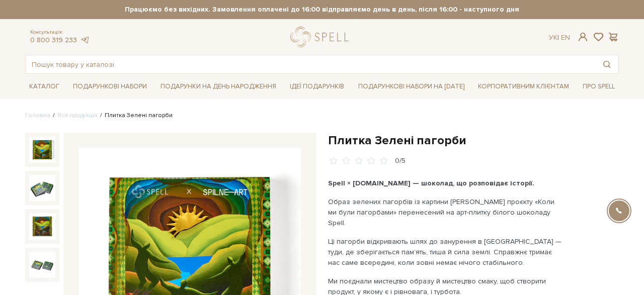  What do you see at coordinates (109, 86) in the screenshot?
I see `a: Подарункові набори` at bounding box center [109, 86].